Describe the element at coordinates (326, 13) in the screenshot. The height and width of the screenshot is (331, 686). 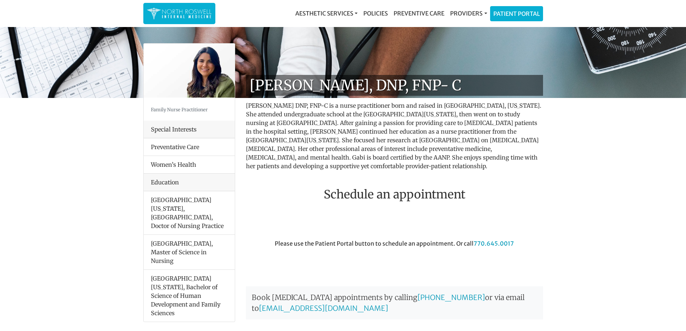
I see `a: Aesthetic Services` at that location.